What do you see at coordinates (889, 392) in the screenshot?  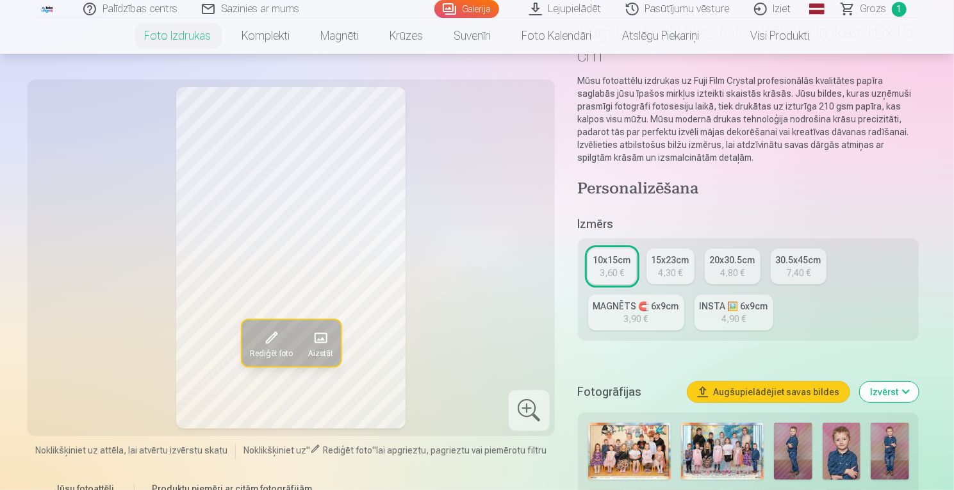 I see `button: Izvērst` at bounding box center [889, 392].